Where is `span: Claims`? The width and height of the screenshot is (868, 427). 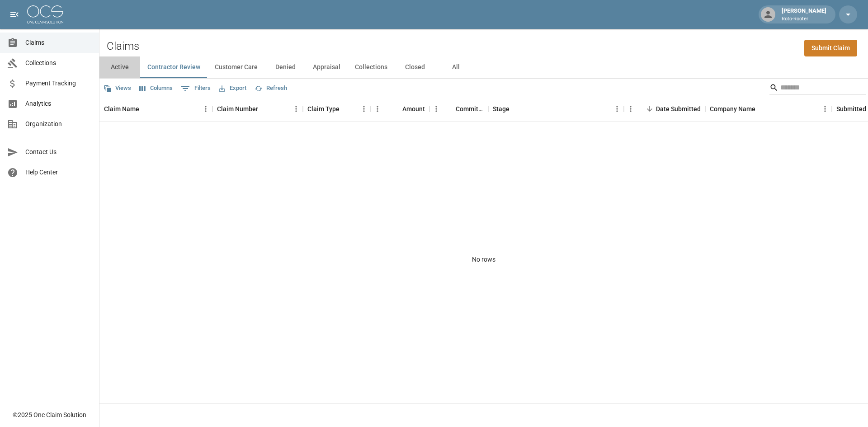 span: Claims is located at coordinates (58, 42).